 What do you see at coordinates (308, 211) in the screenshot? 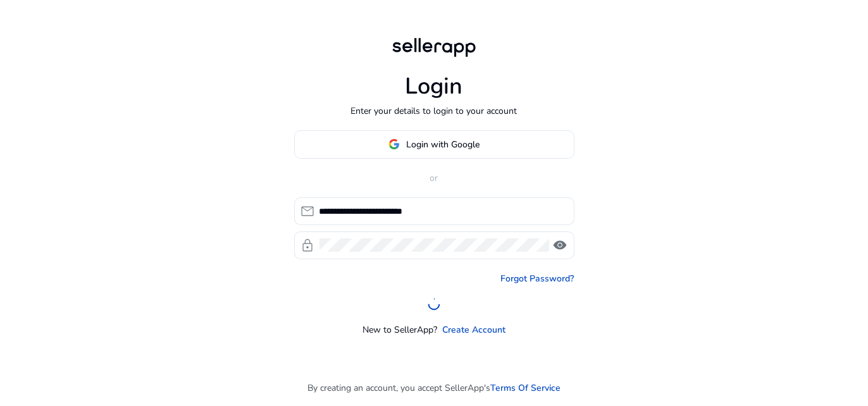
I see `span: mail` at bounding box center [308, 211].